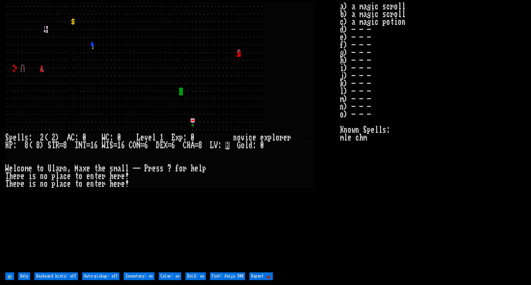 Image resolution: width=531 pixels, height=285 pixels. Describe the element at coordinates (57, 146) in the screenshot. I see `div: R` at that location.